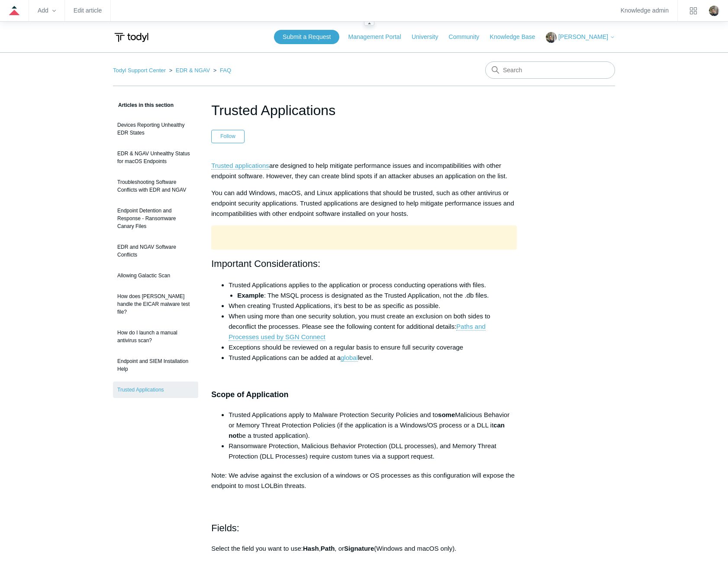 The height and width of the screenshot is (565, 728). What do you see at coordinates (251, 295) in the screenshot?
I see `strong: Example` at bounding box center [251, 295].